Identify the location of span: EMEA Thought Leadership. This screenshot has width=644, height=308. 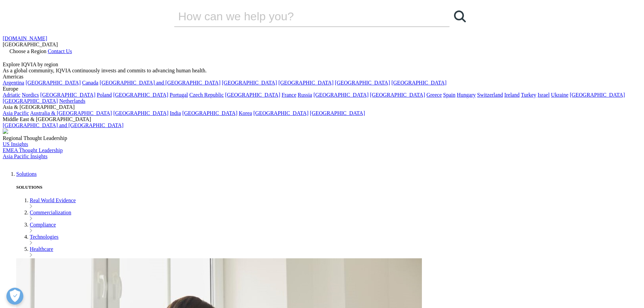
(32, 150).